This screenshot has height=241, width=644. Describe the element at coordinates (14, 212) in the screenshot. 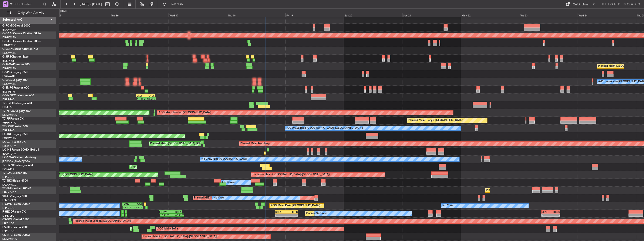

I see `a: F-HECDFalcon 7X` at that location.